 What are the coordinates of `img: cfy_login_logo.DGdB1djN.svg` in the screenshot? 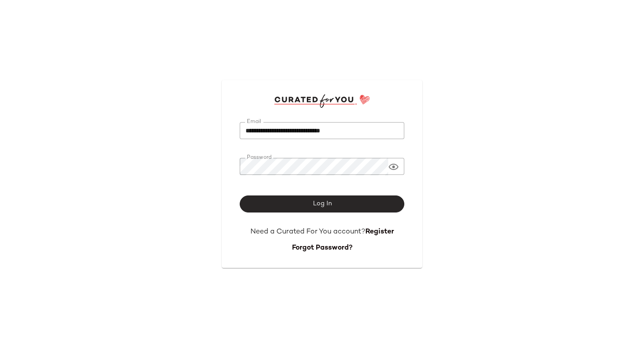 It's located at (322, 101).